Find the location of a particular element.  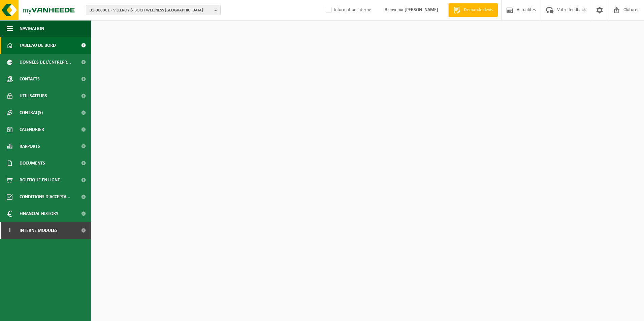

span: Conditions d'accepta... is located at coordinates (45, 197).